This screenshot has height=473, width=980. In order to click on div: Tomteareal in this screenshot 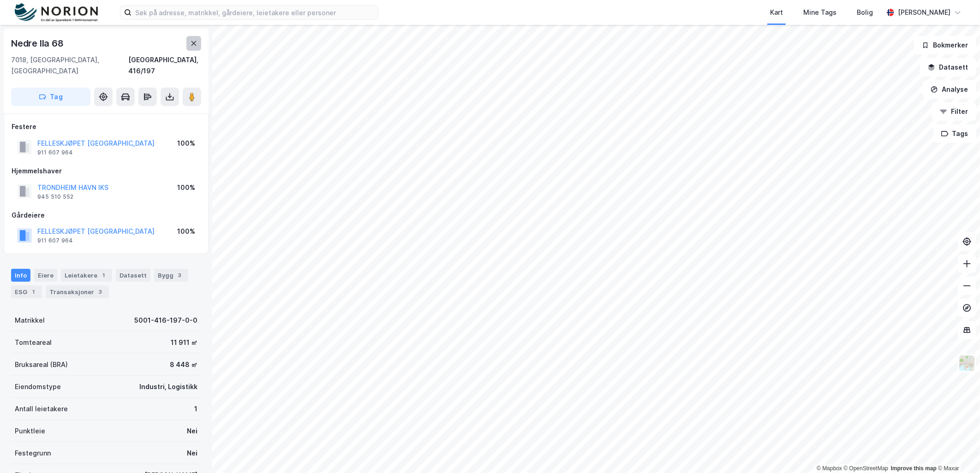, I will do `click(33, 342)`.